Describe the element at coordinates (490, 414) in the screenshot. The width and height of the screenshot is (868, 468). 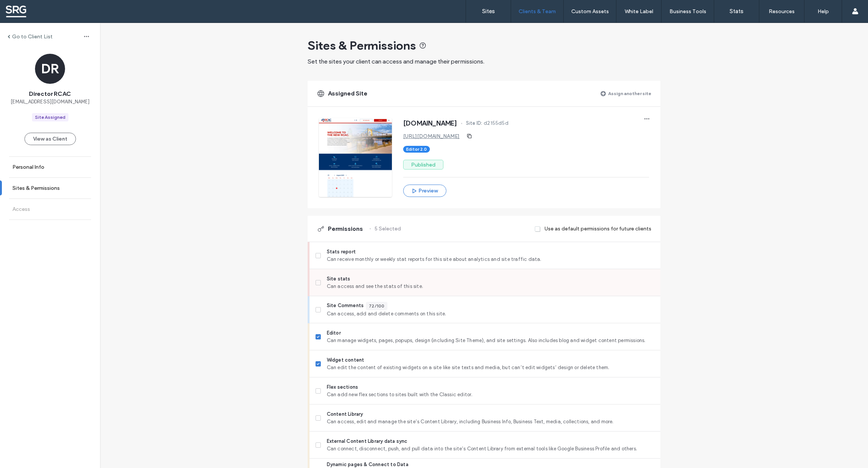
I see `span: Content Library` at that location.